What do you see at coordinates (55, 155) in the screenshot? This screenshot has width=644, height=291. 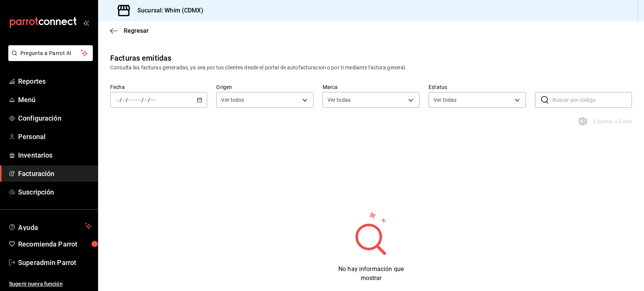 I see `span: Inventarios` at bounding box center [55, 155].